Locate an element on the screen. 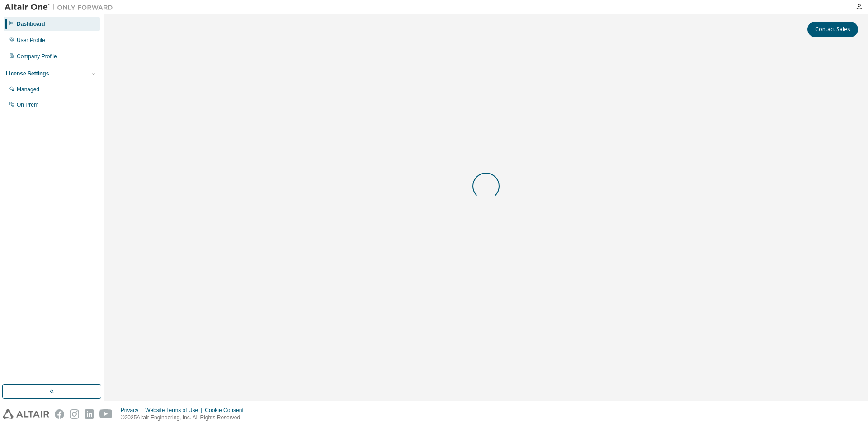  p: © 2025 Altair Engineering, Inc. All Rights Reserved. is located at coordinates (185, 417).